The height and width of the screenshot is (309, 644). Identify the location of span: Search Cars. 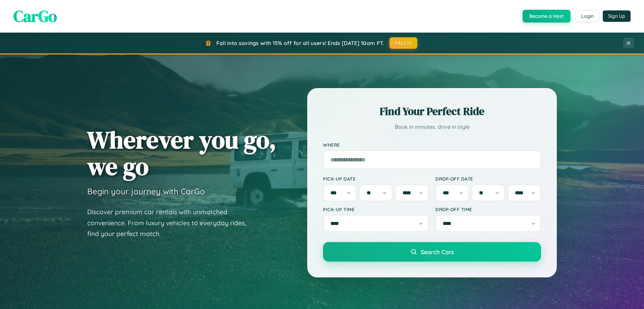
(437, 251).